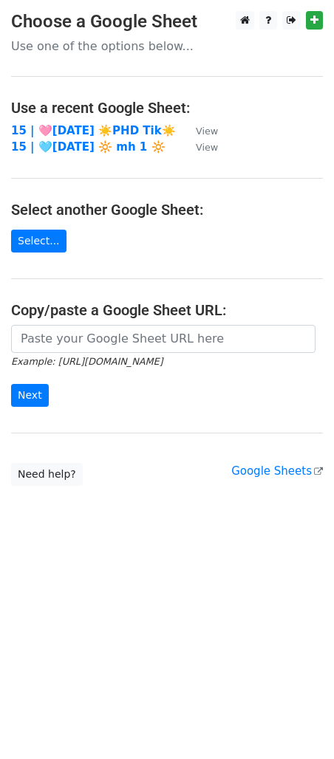 The height and width of the screenshot is (759, 334). I want to click on a: Need help?, so click(47, 474).